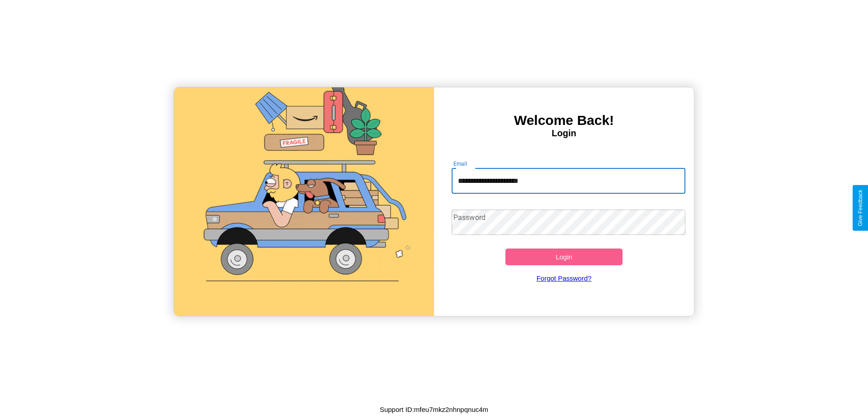 The height and width of the screenshot is (416, 868). What do you see at coordinates (564, 121) in the screenshot?
I see `h3: Welcome Back!` at bounding box center [564, 121].